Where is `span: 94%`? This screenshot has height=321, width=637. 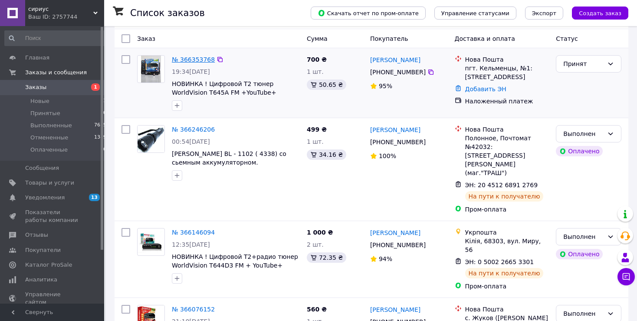
span: 94% is located at coordinates (385, 259).